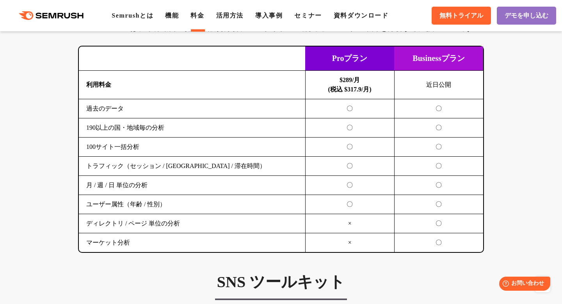  What do you see at coordinates (192, 109) in the screenshot?
I see `td: 過去のデータ` at bounding box center [192, 109].